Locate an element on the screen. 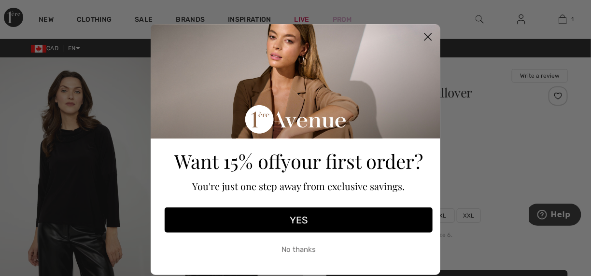 This screenshot has width=591, height=276. span: You're just one step away from exclusive savings. is located at coordinates (299, 186).